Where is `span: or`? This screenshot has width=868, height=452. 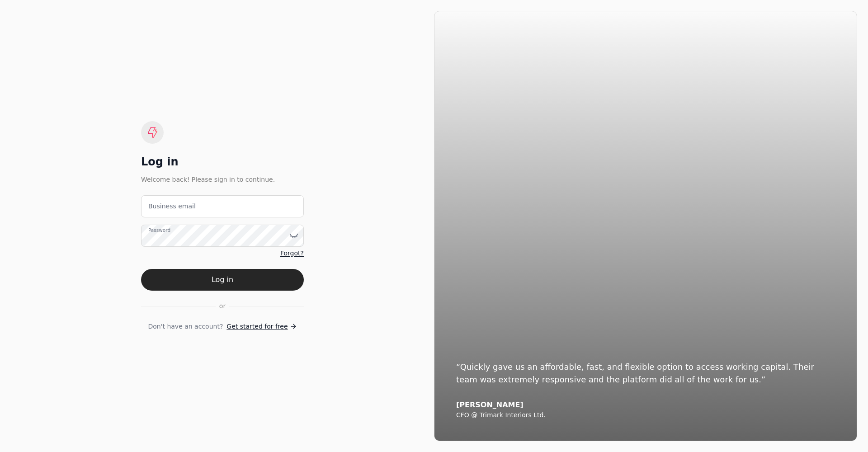
span: or is located at coordinates (222, 306).